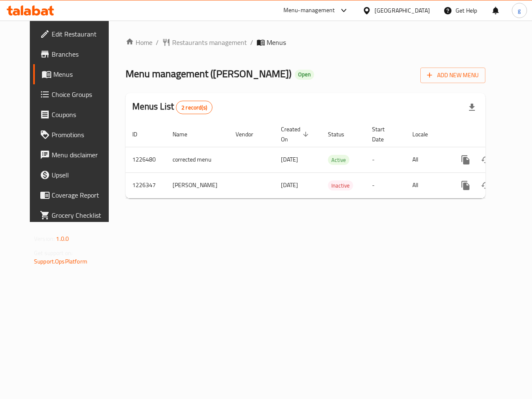 This screenshot has width=532, height=399. What do you see at coordinates (296, 134) in the screenshot?
I see `span: Created On` at bounding box center [296, 134].